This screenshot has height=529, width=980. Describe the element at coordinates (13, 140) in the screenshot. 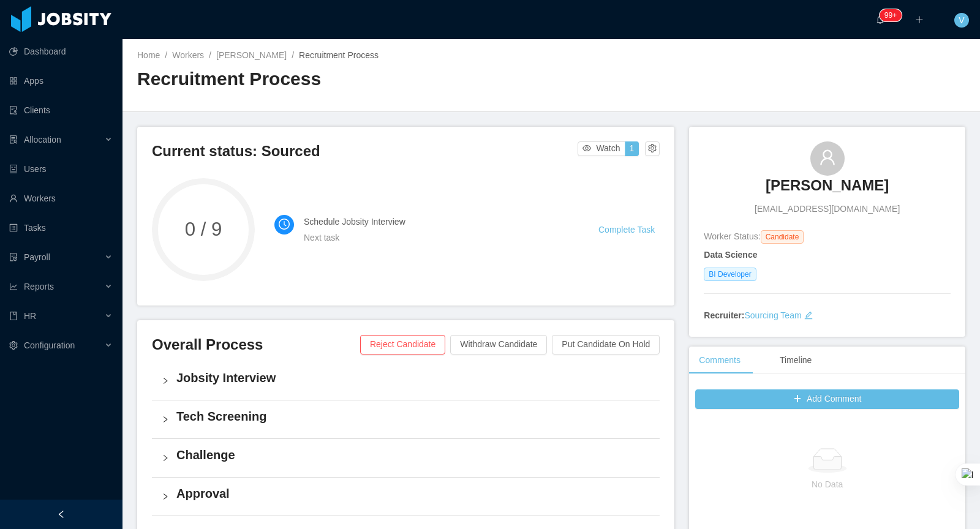

I see `i: icon: solution` at that location.